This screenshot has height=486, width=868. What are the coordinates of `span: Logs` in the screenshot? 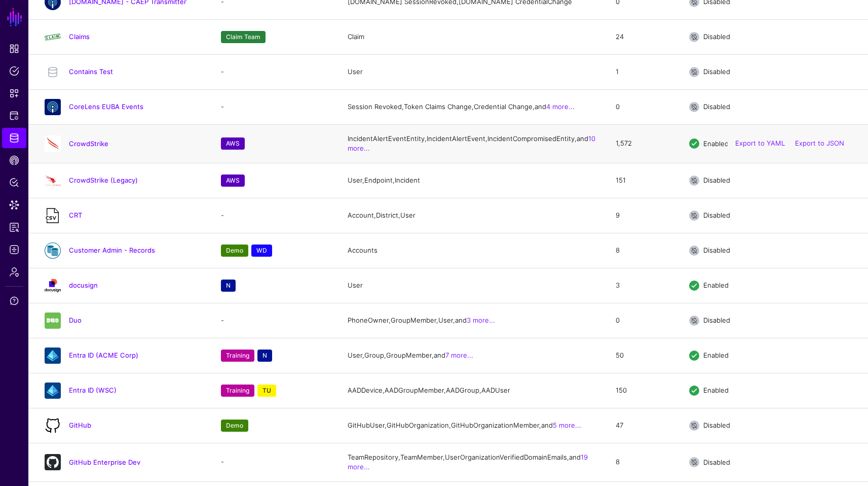 It's located at (14, 250).